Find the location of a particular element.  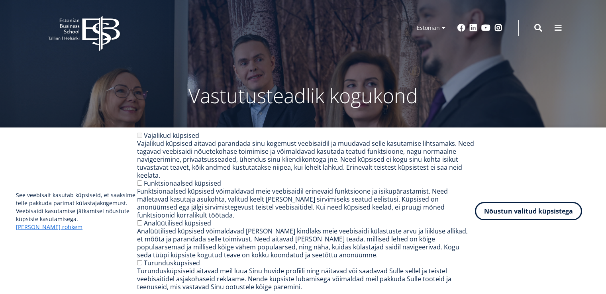

button: Nõustun valitud küpsistega is located at coordinates (529, 211).